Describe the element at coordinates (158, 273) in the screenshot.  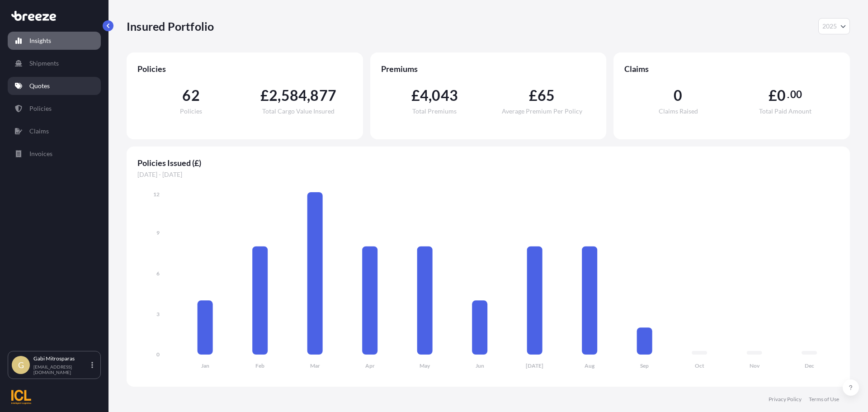
I see `tspan: 6` at that location.